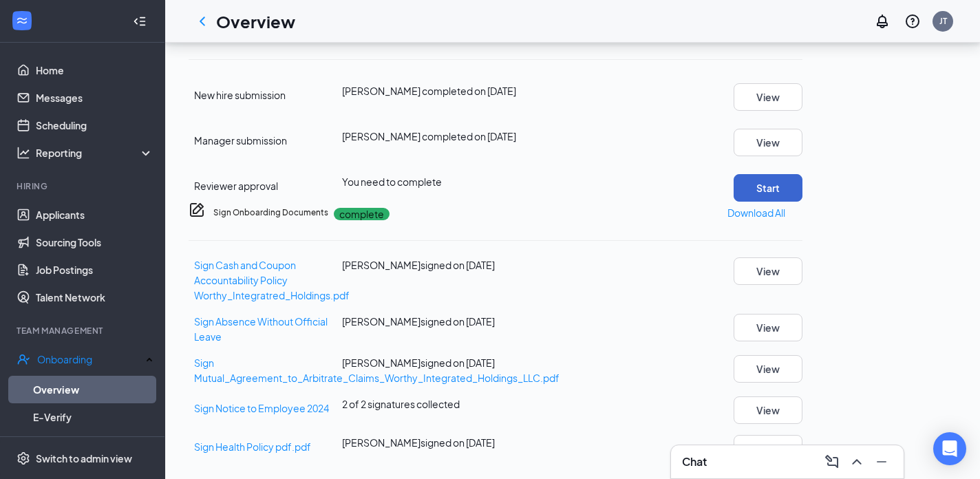  What do you see at coordinates (95, 270) in the screenshot?
I see `a: Job Postings` at bounding box center [95, 270].